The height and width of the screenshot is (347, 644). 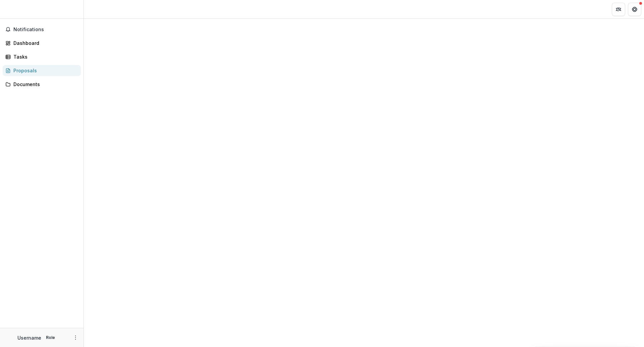 I want to click on div: Documents, so click(x=44, y=84).